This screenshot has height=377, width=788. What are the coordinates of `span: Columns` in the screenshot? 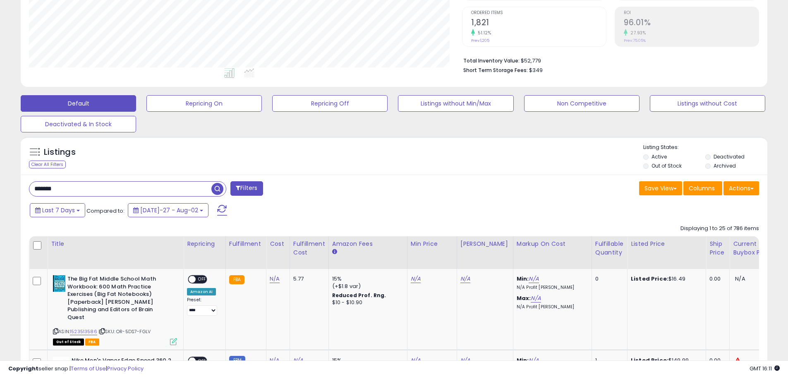 It's located at (702, 188).